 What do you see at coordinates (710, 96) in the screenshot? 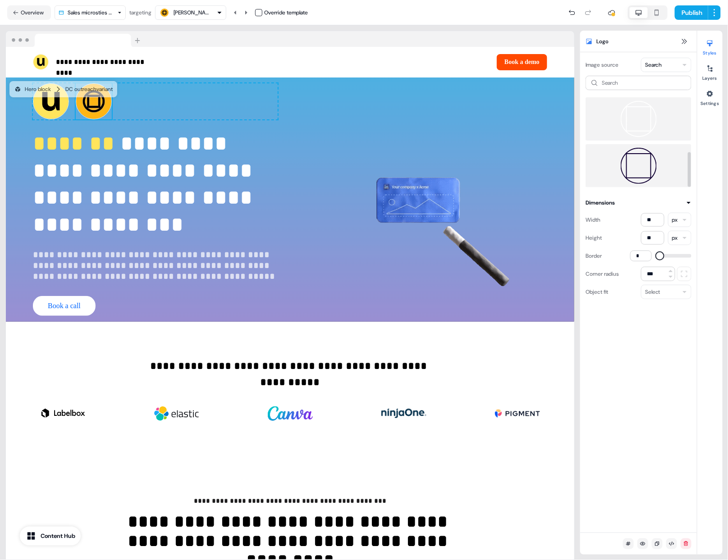
I see `button: Settings` at bounding box center [710, 96].